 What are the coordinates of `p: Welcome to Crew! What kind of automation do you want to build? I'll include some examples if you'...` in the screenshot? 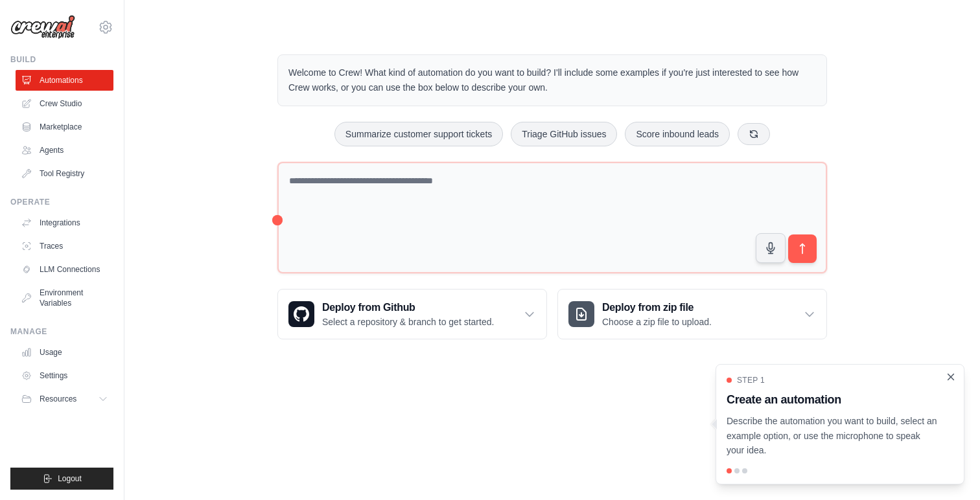 It's located at (552, 81).